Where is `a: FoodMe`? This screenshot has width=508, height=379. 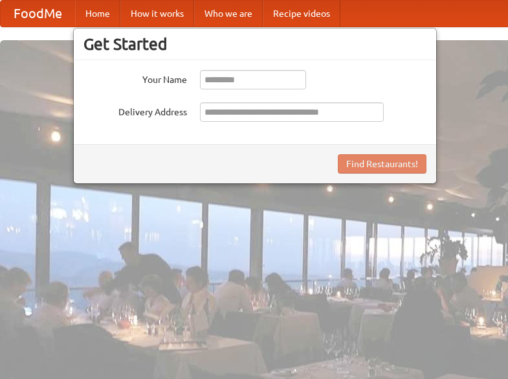
a: FoodMe is located at coordinates (38, 14).